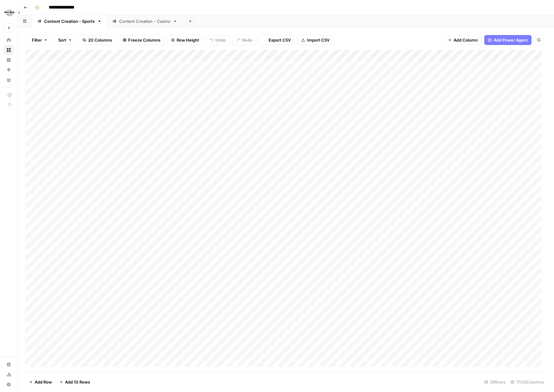 The image size is (554, 392). What do you see at coordinates (65, 40) in the screenshot?
I see `button: Sort` at bounding box center [65, 40].